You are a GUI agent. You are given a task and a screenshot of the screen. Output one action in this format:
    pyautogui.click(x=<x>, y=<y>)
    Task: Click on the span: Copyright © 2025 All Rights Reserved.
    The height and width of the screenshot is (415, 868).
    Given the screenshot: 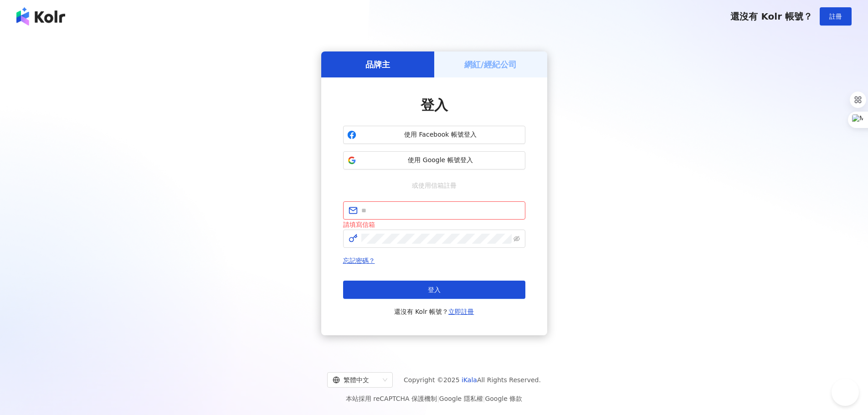 What is the action you would take?
    pyautogui.click(x=472, y=380)
    